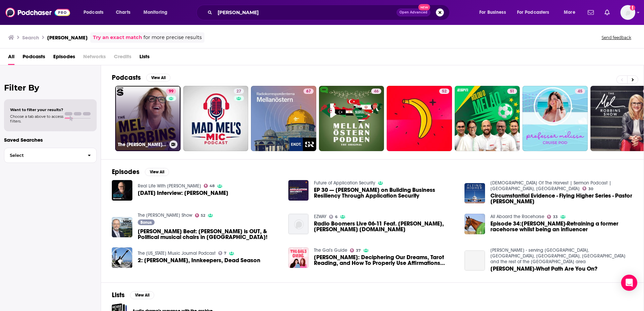  What do you see at coordinates (50, 156) in the screenshot?
I see `button: Select` at bounding box center [50, 156].